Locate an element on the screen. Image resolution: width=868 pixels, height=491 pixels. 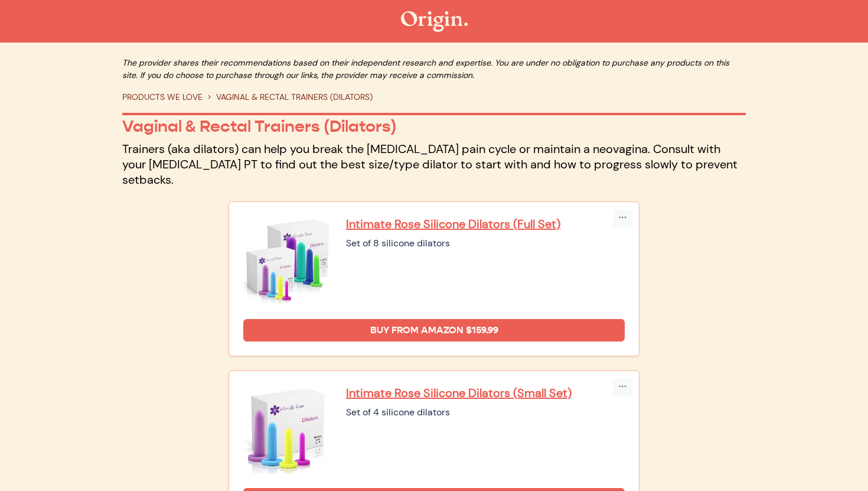
a: Intimate Rose Silicone Dilators (Full Set) is located at coordinates (486, 224).